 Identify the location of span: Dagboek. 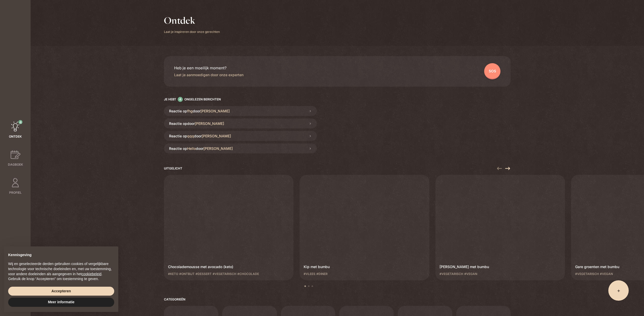
(15, 165).